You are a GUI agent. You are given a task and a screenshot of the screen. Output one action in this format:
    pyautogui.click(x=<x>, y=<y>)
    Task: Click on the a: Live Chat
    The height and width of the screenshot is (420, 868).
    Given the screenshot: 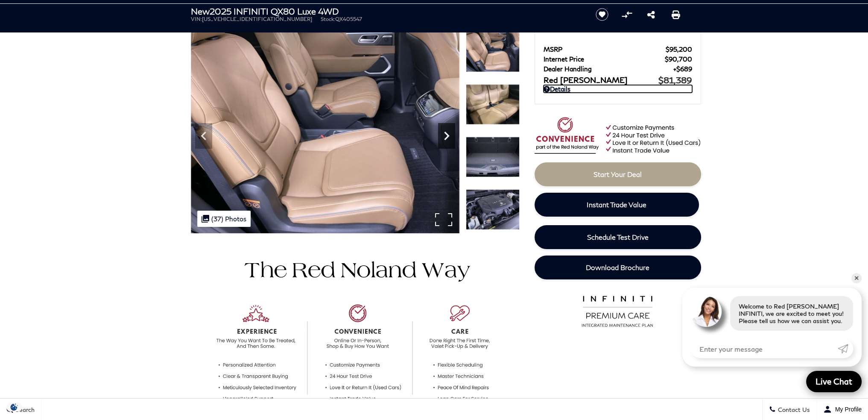 What is the action you would take?
    pyautogui.click(x=834, y=381)
    